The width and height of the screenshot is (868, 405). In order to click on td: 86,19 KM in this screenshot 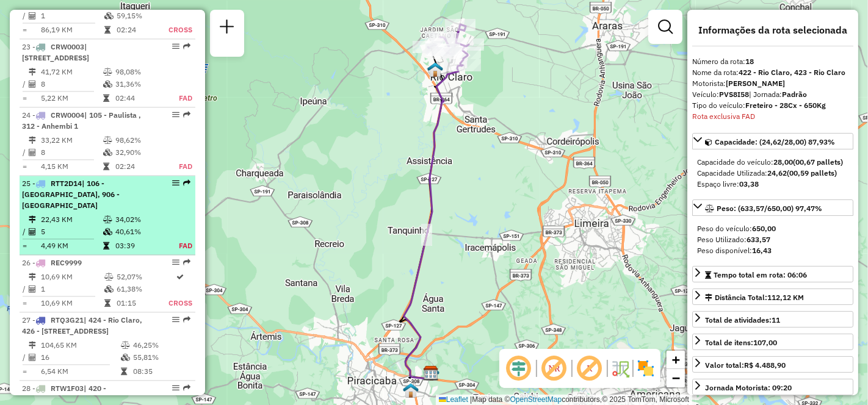, I will do `click(72, 30)`.